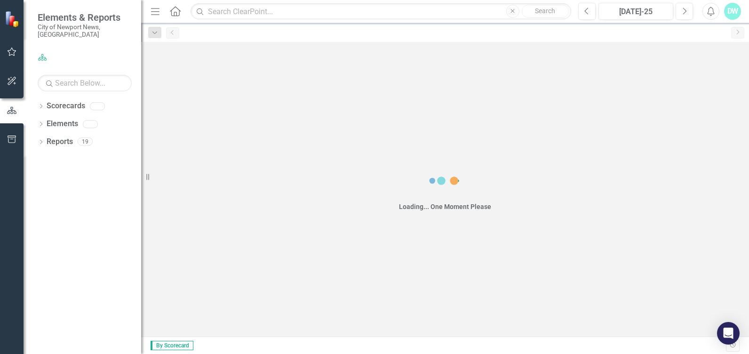 The width and height of the screenshot is (749, 354). I want to click on div: DW, so click(732, 11).